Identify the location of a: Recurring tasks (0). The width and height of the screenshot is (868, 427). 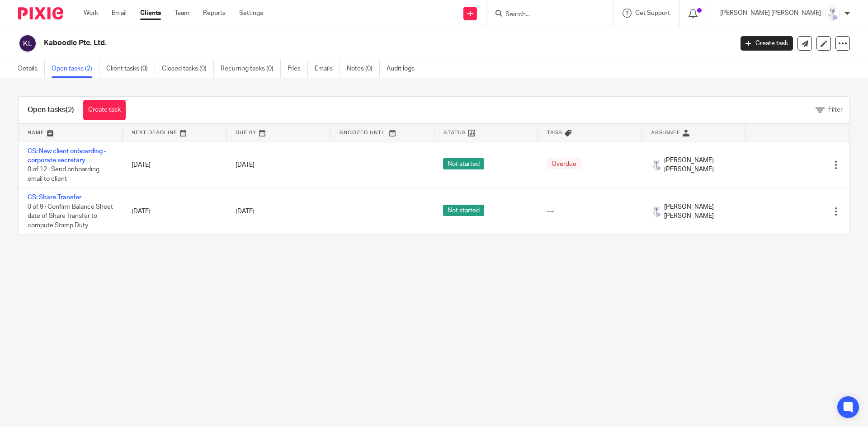
(250, 69).